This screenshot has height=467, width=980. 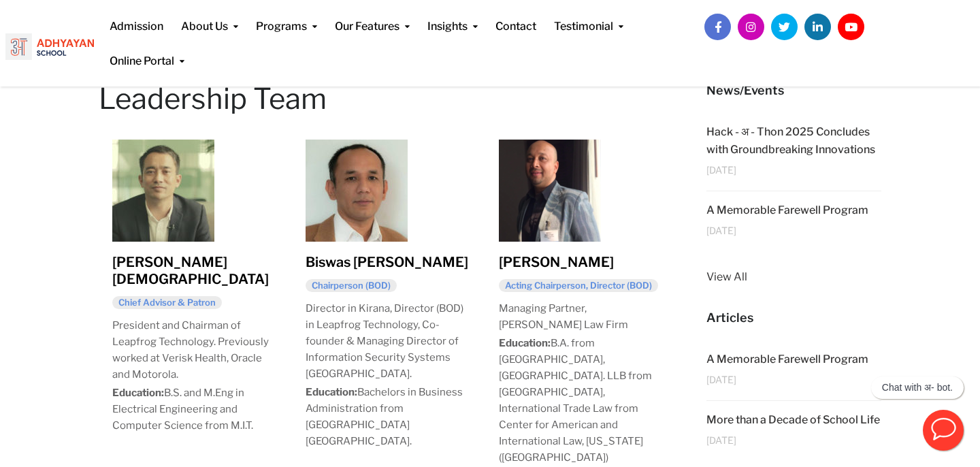 What do you see at coordinates (351, 285) in the screenshot?
I see `h6: Chairperson (BOD)` at bounding box center [351, 285].